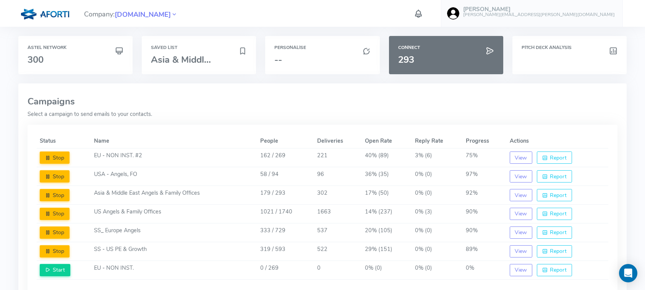 This screenshot has width=645, height=290. What do you see at coordinates (437, 214) in the screenshot?
I see `td: 0% (3)` at bounding box center [437, 214].